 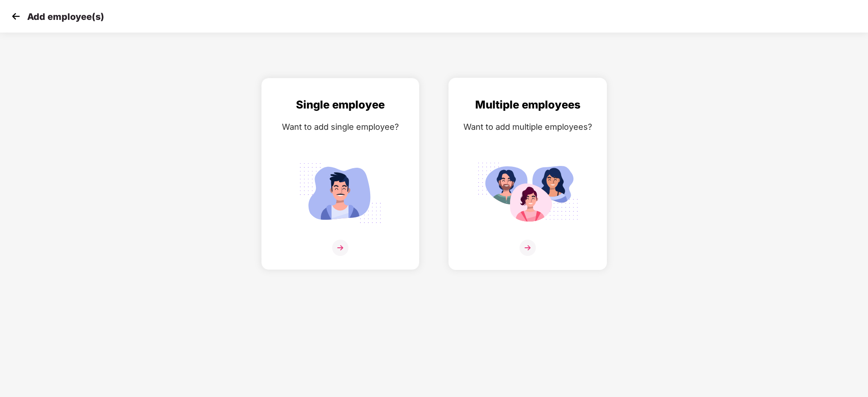 What do you see at coordinates (66, 17) in the screenshot?
I see `p: Add employee(s)` at bounding box center [66, 17].